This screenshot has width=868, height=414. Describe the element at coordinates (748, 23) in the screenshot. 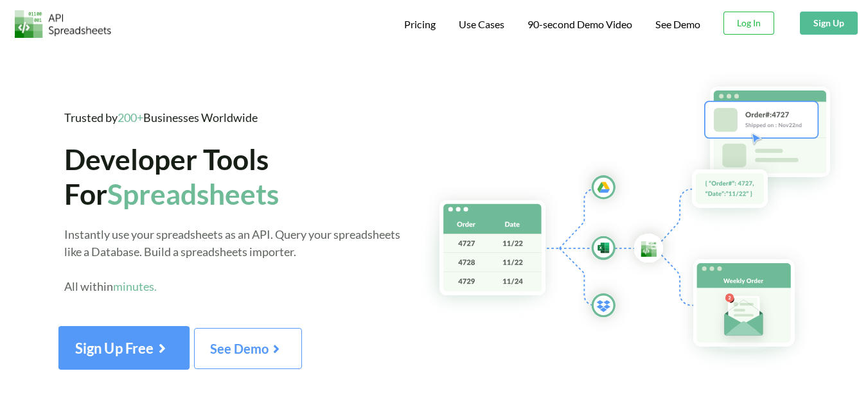

I see `button: Log In` at that location.